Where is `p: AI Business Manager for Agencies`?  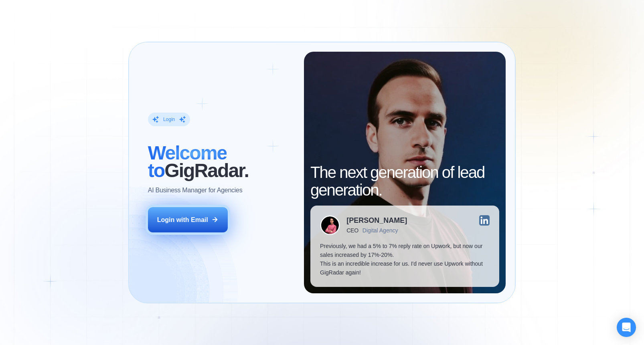 p: AI Business Manager for Agencies is located at coordinates (195, 190).